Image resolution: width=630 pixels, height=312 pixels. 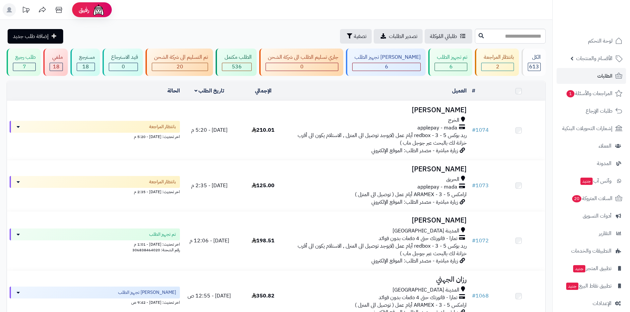 I want to click on a: قيد الاسترجاع 0, so click(x=123, y=62).